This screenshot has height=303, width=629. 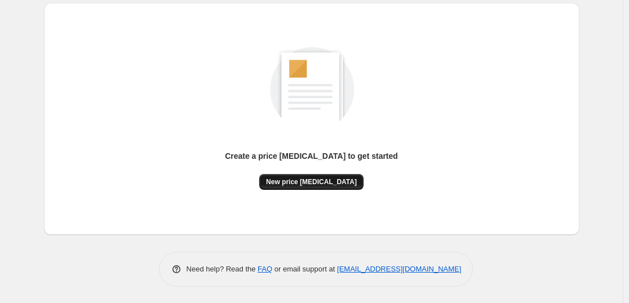 I want to click on a: FAQ, so click(x=265, y=269).